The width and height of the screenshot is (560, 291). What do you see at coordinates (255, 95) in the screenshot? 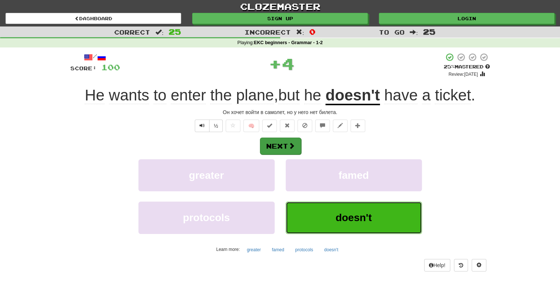
I see `span: plane` at bounding box center [255, 95].